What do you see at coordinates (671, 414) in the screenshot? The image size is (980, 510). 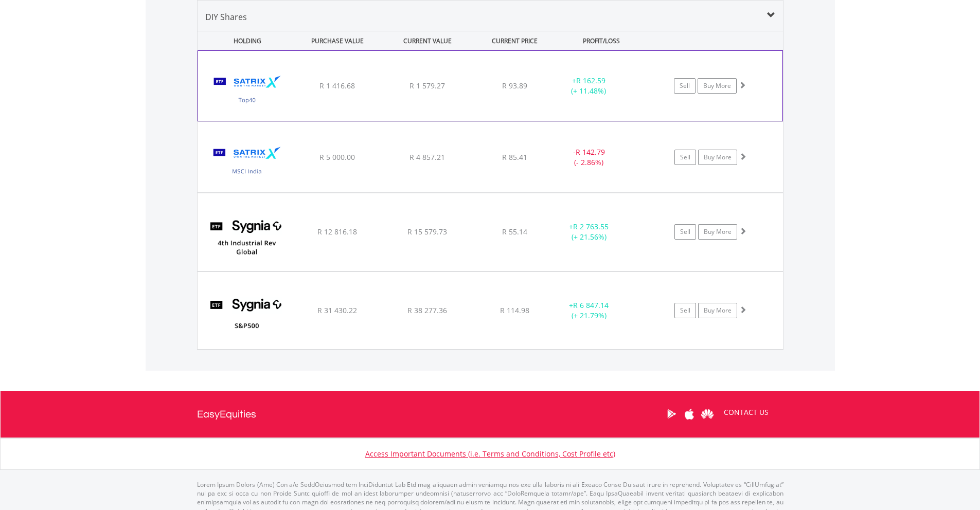 I see `a: Google Play` at bounding box center [671, 414].